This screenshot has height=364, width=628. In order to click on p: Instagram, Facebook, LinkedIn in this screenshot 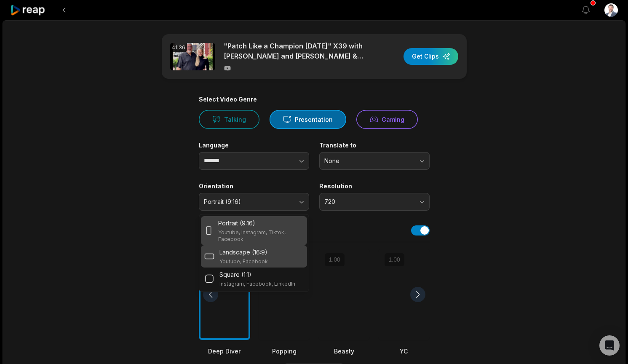, I will do `click(257, 284)`.